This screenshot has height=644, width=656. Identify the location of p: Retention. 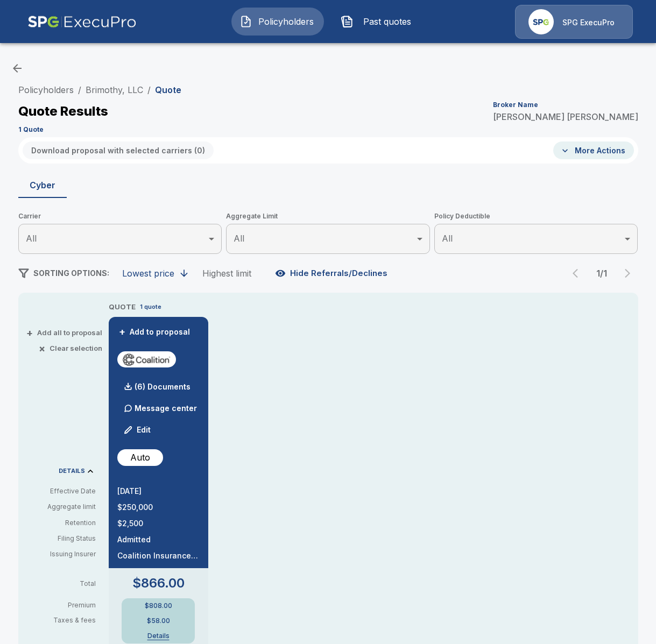
(62, 523).